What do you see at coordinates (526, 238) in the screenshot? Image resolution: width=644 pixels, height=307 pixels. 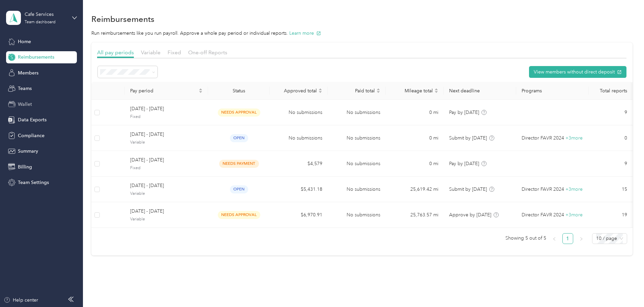 I see `span: Showing 5 out of 5` at bounding box center [526, 238].